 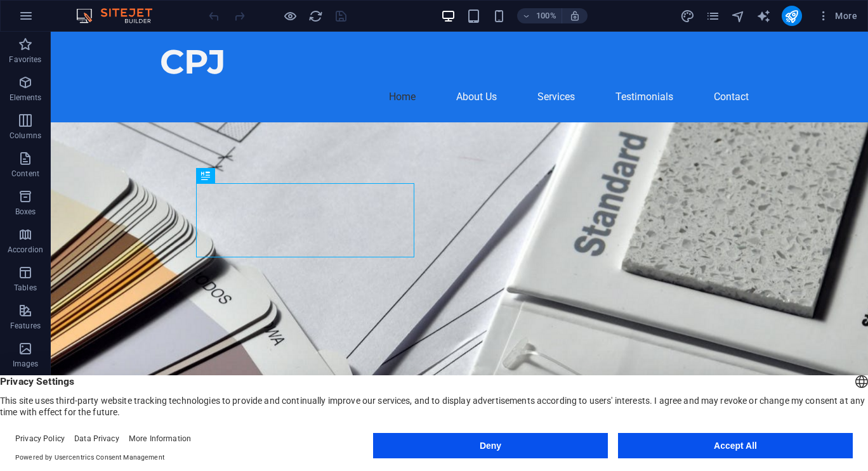 I want to click on h6: 100%, so click(x=546, y=16).